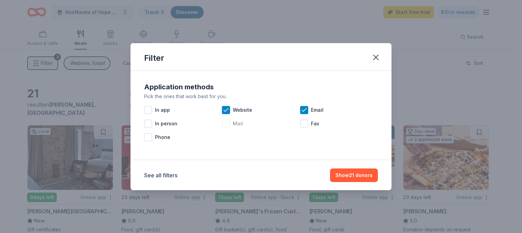 The image size is (522, 233). What do you see at coordinates (162, 137) in the screenshot?
I see `span: Phone` at bounding box center [162, 137].